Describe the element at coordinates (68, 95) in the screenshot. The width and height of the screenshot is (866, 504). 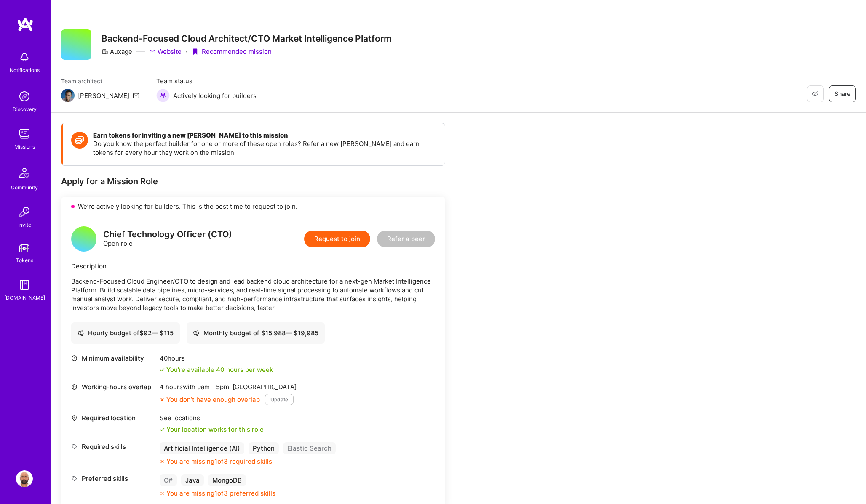
I see `img: Team Architect` at that location.